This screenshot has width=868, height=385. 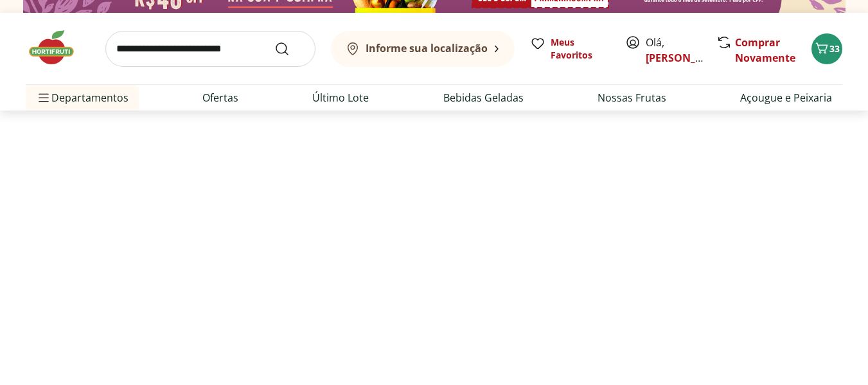 What do you see at coordinates (221, 97) in the screenshot?
I see `a: Ofertas` at bounding box center [221, 97].